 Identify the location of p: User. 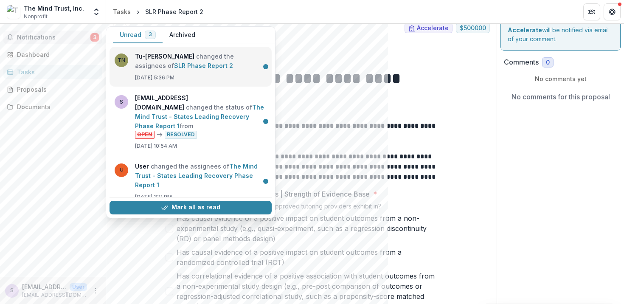
(78, 287).